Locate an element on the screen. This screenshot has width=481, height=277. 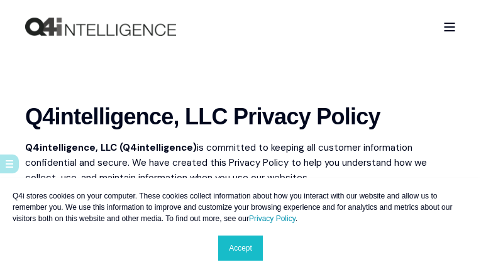
a: Back to Home is located at coordinates (101, 27).